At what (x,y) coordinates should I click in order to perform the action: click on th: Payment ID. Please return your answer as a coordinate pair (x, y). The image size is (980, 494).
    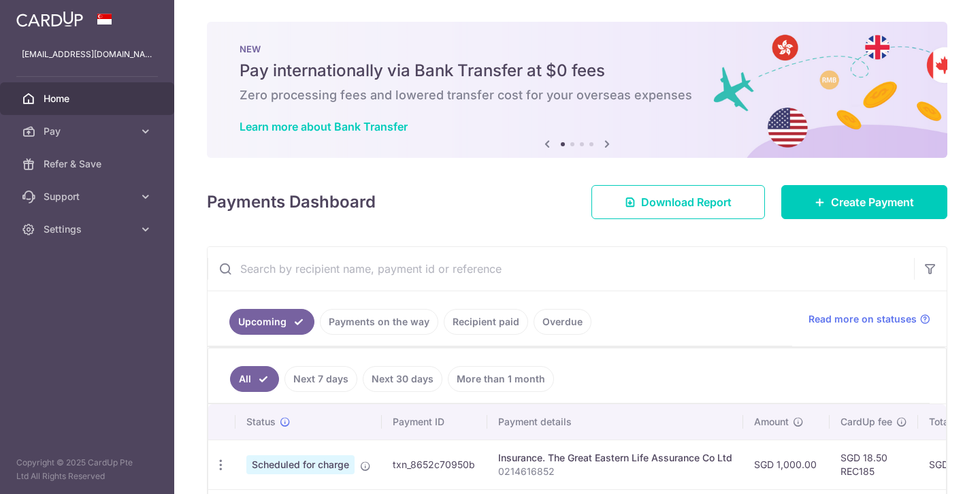
    Looking at the image, I should click on (434, 421).